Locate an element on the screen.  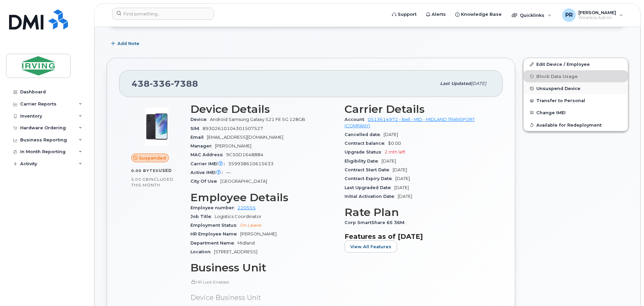
span: Contract balance is located at coordinates (366, 143).